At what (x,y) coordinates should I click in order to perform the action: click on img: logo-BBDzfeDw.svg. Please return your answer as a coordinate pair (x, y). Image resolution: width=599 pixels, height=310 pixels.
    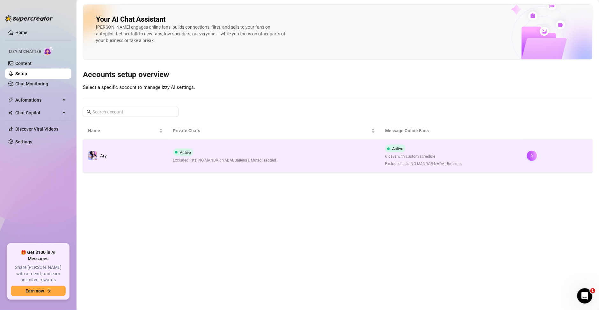
    Looking at the image, I should click on (29, 18).